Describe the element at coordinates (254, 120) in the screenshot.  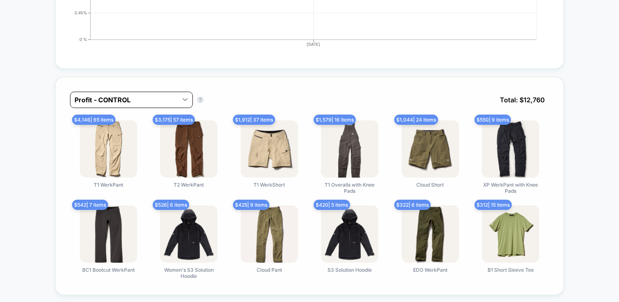
I see `span: $ 1,912 | 37 items` at that location.